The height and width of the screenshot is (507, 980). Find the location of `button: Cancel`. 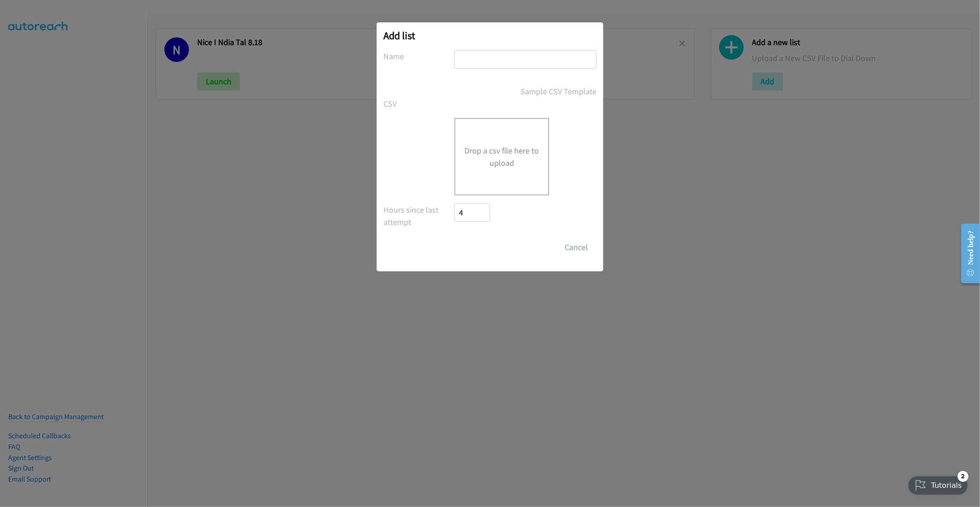

button: Cancel is located at coordinates (576, 247).